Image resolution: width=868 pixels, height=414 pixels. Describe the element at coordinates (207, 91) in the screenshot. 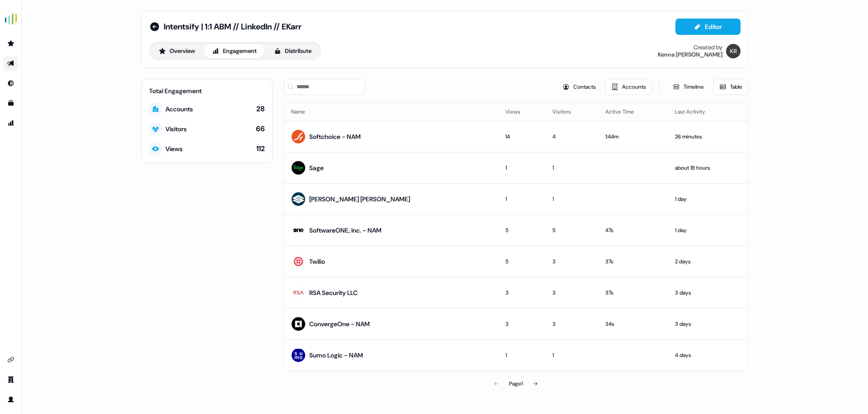

I see `div: Total Engagement` at that location.